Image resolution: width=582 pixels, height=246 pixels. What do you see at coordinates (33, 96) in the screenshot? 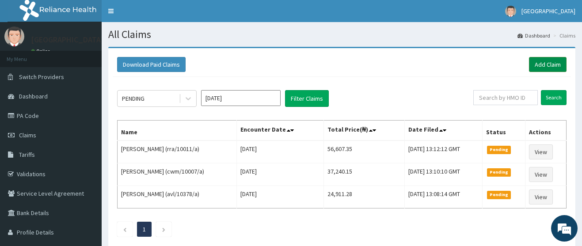
I see `span: Dashboard` at bounding box center [33, 96].